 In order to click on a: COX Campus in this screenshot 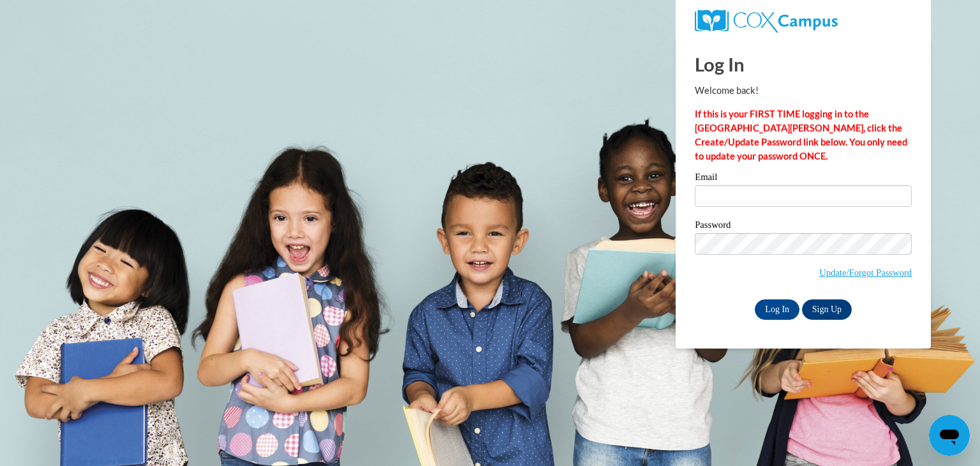, I will do `click(803, 21)`.